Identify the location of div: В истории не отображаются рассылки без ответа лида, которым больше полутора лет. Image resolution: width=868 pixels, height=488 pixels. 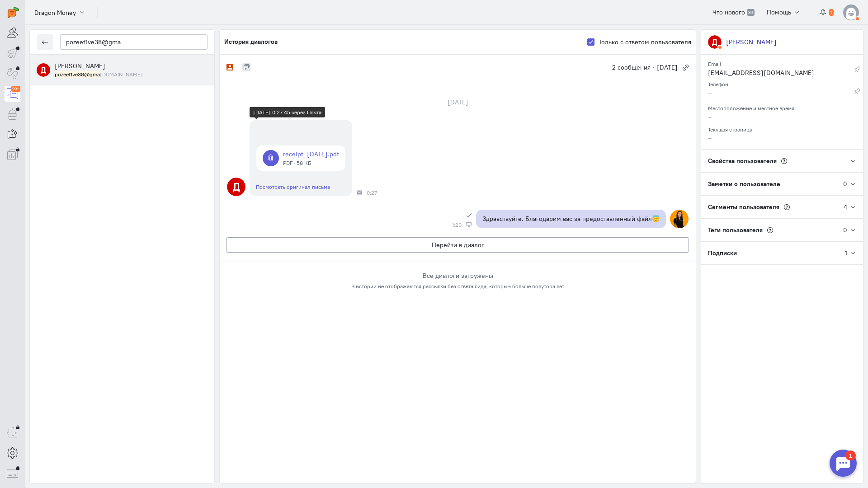
(458, 286).